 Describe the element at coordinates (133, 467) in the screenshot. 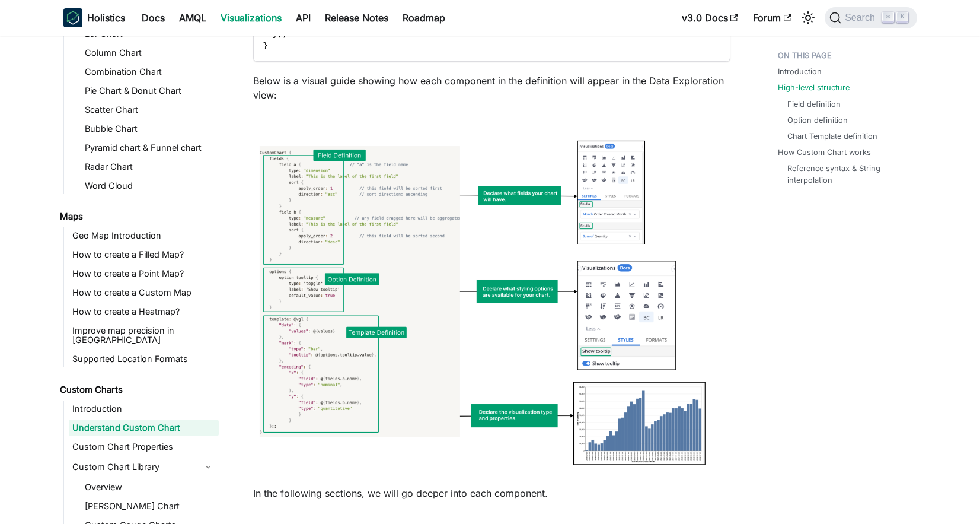

I see `a: Custom Chart Library` at that location.